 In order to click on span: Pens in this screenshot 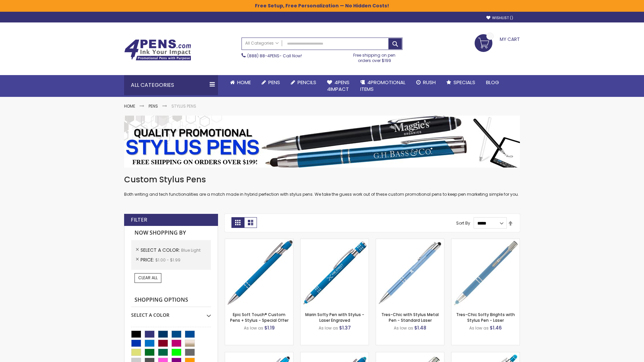, I will do `click(274, 82)`.